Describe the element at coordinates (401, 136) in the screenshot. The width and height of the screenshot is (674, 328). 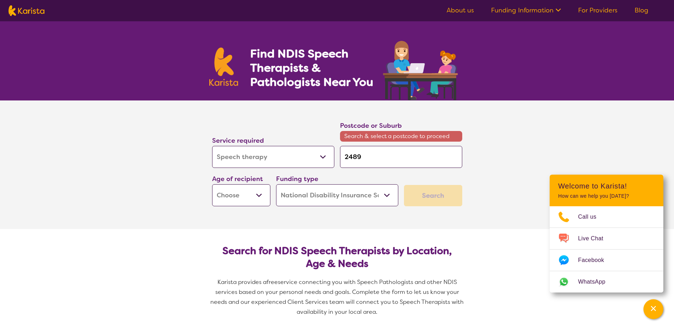
I see `span: Search & select a postcode to proceed` at that location.